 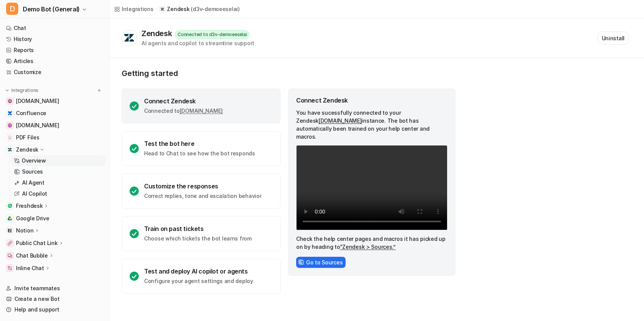 I want to click on img: Chat Bubble, so click(x=10, y=256).